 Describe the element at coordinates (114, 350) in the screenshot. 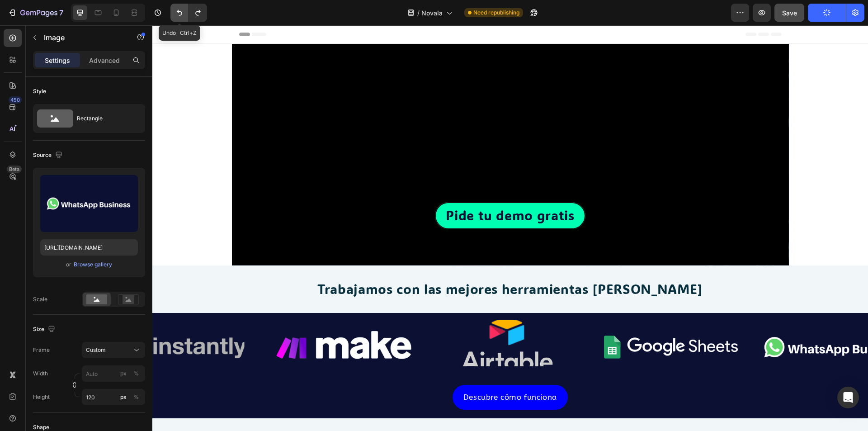

I see `button: Custom` at that location.